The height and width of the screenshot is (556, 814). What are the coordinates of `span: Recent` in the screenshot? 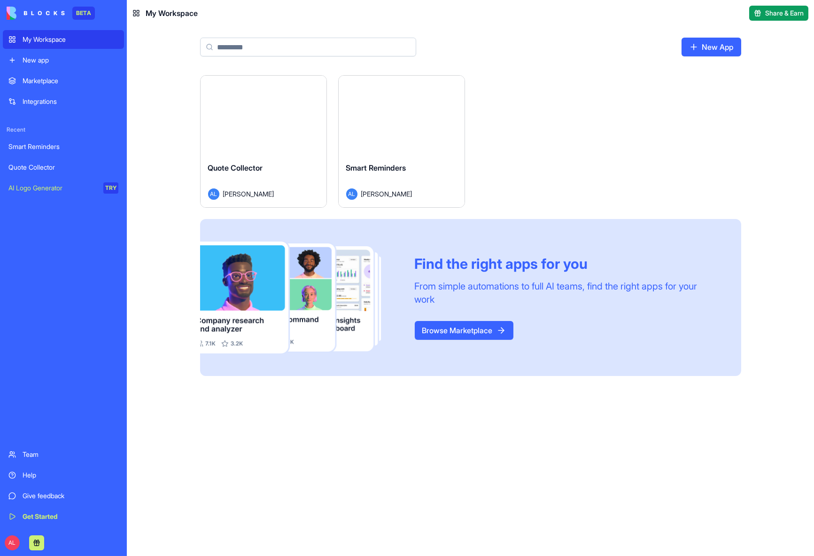 It's located at (63, 130).